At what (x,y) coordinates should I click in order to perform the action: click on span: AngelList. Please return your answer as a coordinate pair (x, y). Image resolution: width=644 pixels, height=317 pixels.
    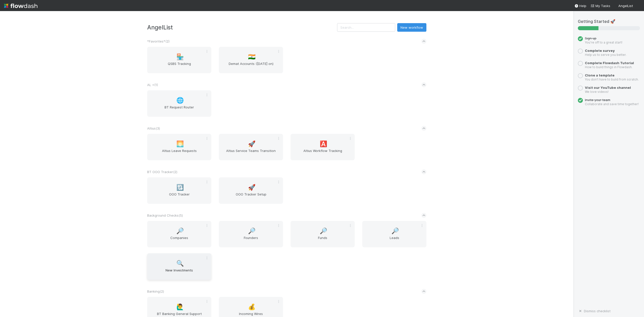
    Looking at the image, I should click on (626, 6).